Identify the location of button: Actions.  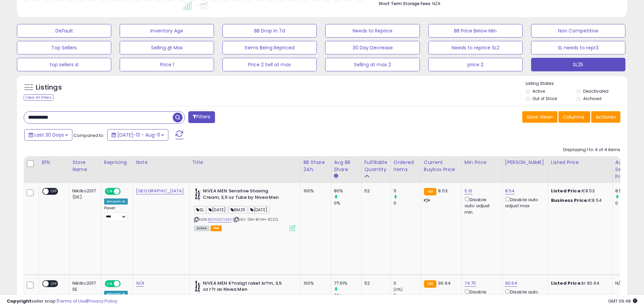
(606, 117).